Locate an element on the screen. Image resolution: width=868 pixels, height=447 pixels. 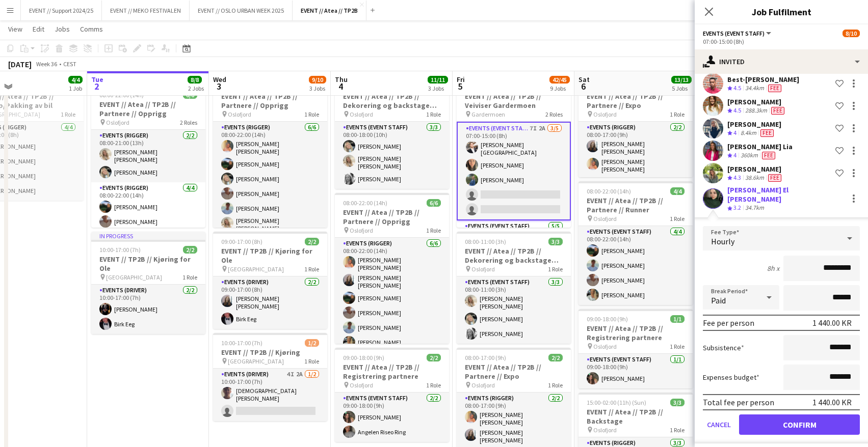
span: 8/8 is located at coordinates (195, 80).